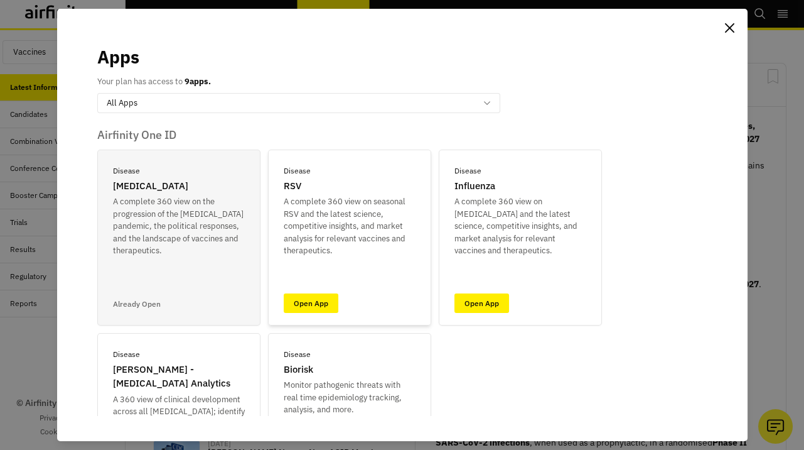 Image resolution: width=804 pixels, height=450 pixels. Describe the element at coordinates (137, 304) in the screenshot. I see `p: Already Open` at that location.